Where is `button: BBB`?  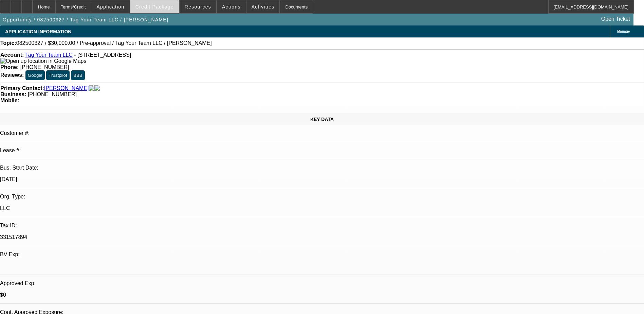 button: BBB is located at coordinates (78, 75).